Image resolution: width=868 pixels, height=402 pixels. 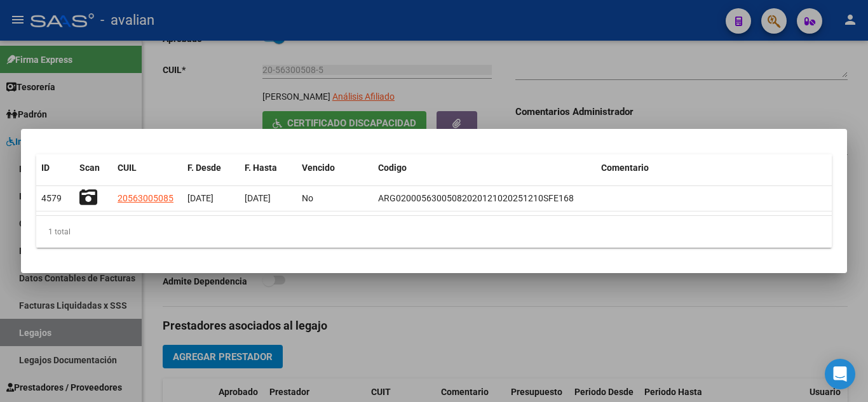 I want to click on span: Scan, so click(x=90, y=168).